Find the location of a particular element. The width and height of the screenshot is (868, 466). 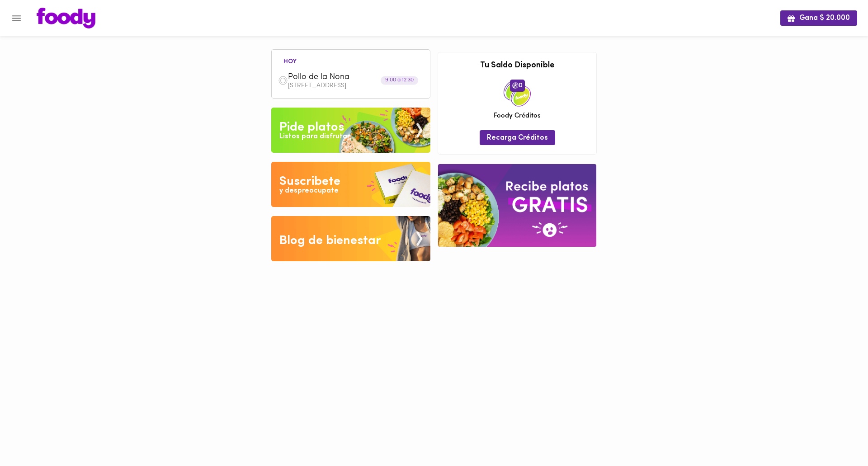

div: Listos para disfrutar is located at coordinates (315, 136).